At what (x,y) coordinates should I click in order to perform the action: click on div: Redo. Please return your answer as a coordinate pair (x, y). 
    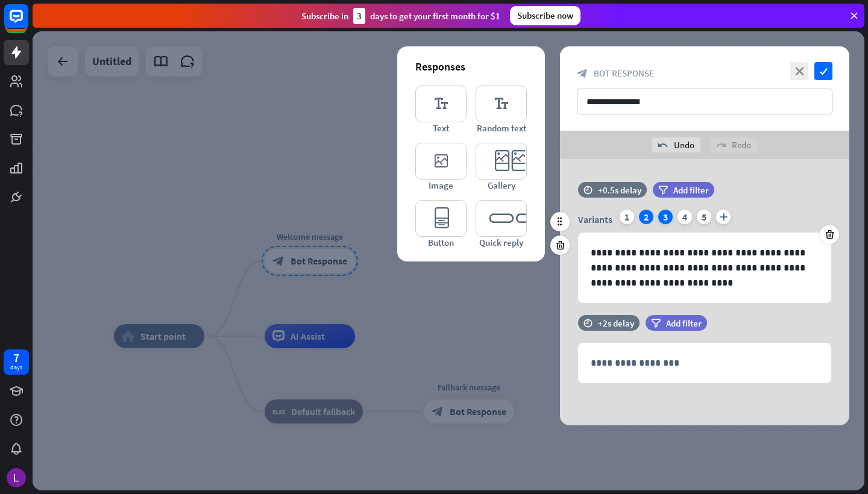
    Looking at the image, I should click on (734, 145).